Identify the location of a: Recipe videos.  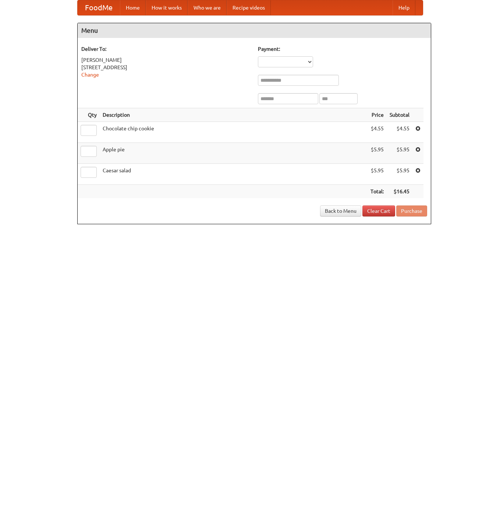
(249, 8).